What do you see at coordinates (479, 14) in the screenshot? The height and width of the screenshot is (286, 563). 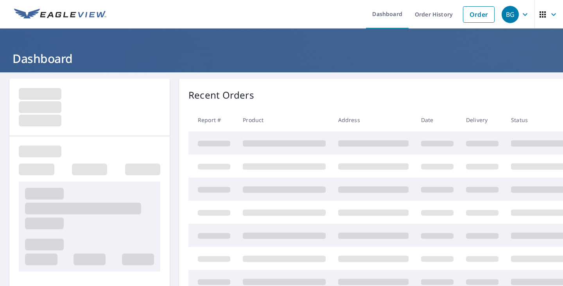 I see `a: Order` at bounding box center [479, 14].